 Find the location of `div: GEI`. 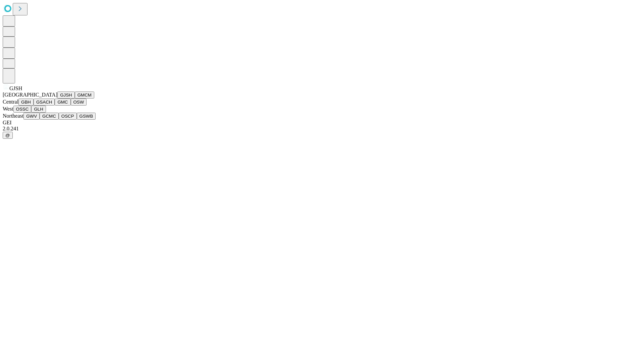

div: GEI is located at coordinates (322, 122).